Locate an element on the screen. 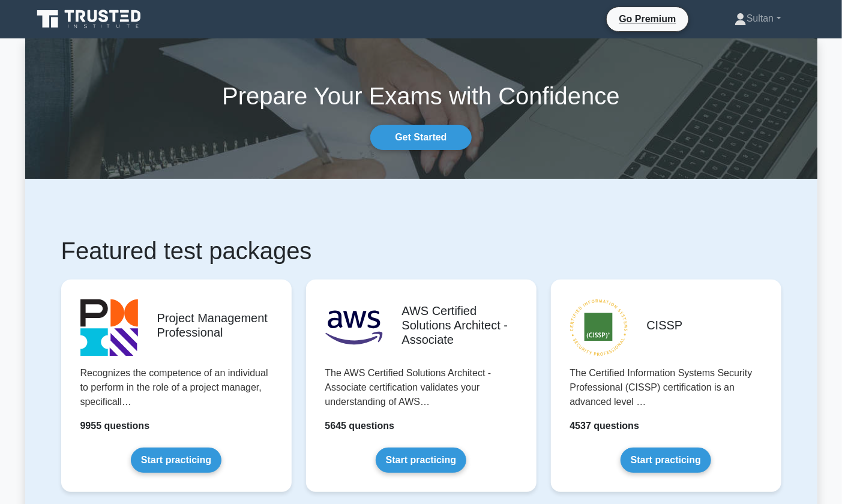 The image size is (842, 504). h1: Featured test packages is located at coordinates (421, 250).